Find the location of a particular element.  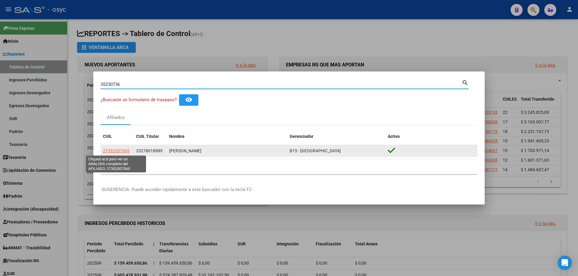

div: Open Intercom Messenger is located at coordinates (564, 263).